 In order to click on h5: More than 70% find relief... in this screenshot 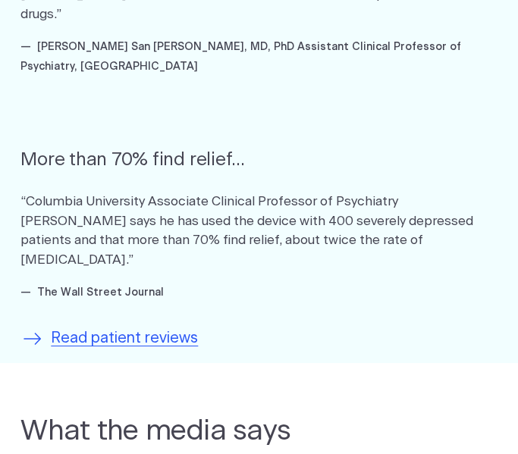, I will do `click(259, 161)`.